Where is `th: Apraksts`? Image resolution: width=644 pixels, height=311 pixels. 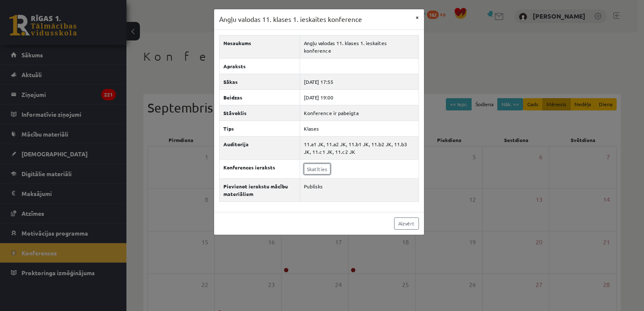
th: Apraksts is located at coordinates (259, 66).